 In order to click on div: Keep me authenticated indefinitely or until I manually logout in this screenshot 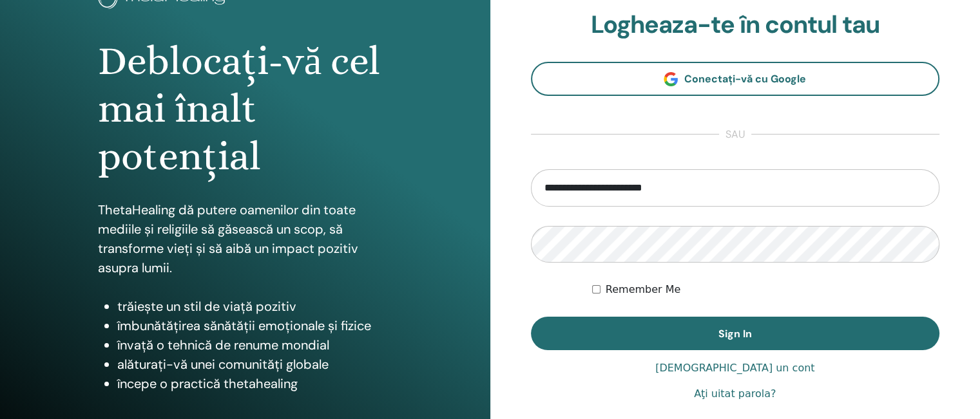, I will do `click(766, 290)`.